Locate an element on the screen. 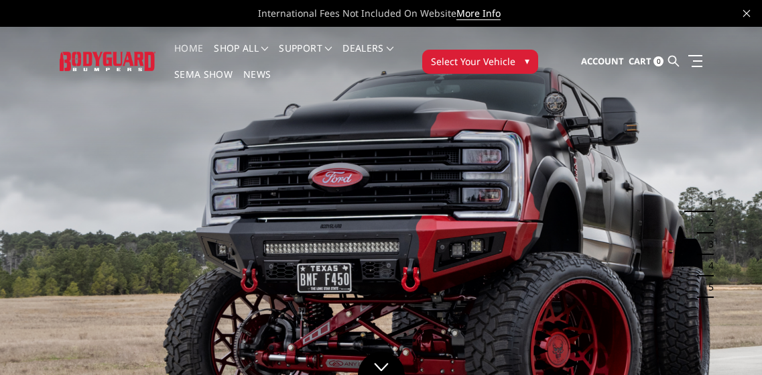 The height and width of the screenshot is (375, 762). a: Click to Down is located at coordinates (381, 363).